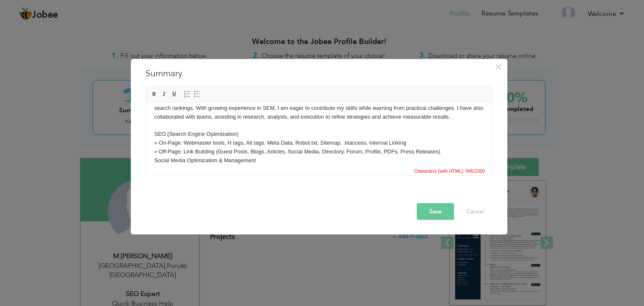 This screenshot has height=306, width=644. I want to click on a: Insert/Remove Numbered List, so click(187, 94).